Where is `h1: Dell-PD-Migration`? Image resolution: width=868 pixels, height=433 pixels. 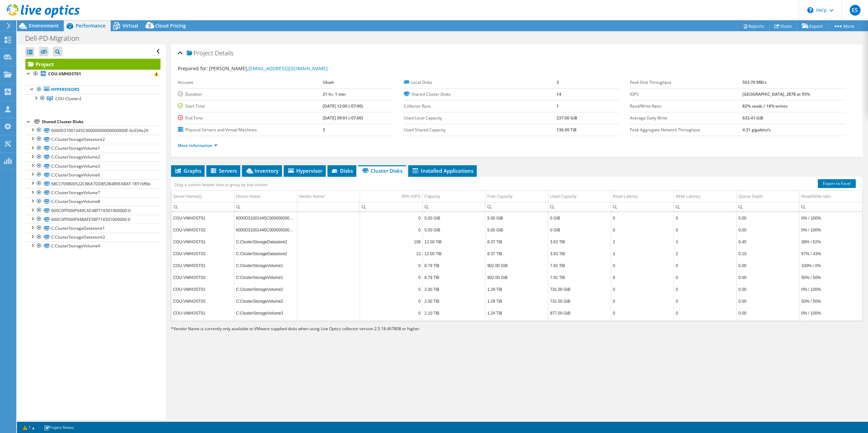
h1: Dell-PD-Migration is located at coordinates (56, 39).